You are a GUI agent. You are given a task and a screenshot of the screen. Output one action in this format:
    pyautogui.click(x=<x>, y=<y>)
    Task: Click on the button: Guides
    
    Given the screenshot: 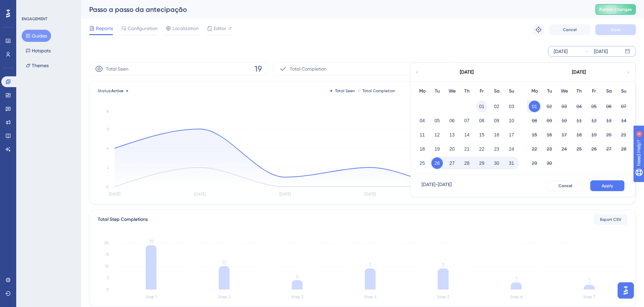 What is the action you would take?
    pyautogui.click(x=36, y=36)
    